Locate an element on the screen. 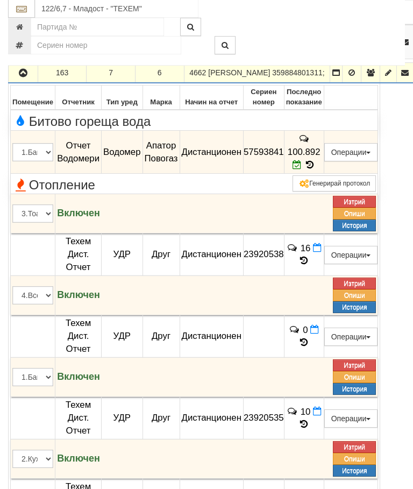 Image resolution: width=413 pixels, height=489 pixels. span: 0 is located at coordinates (305, 330).